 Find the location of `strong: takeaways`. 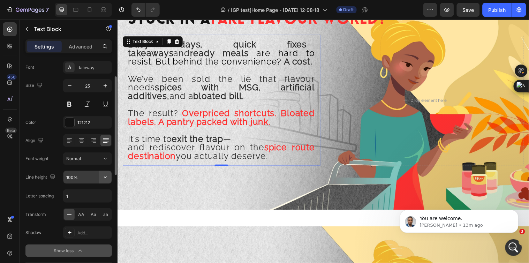

strong: takeaways is located at coordinates (34, 34).